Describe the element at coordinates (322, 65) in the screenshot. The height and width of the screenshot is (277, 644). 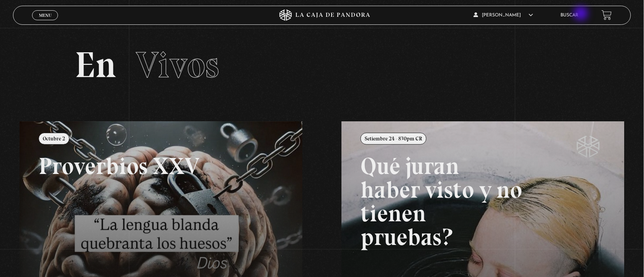
I see `h2: En` at that location.